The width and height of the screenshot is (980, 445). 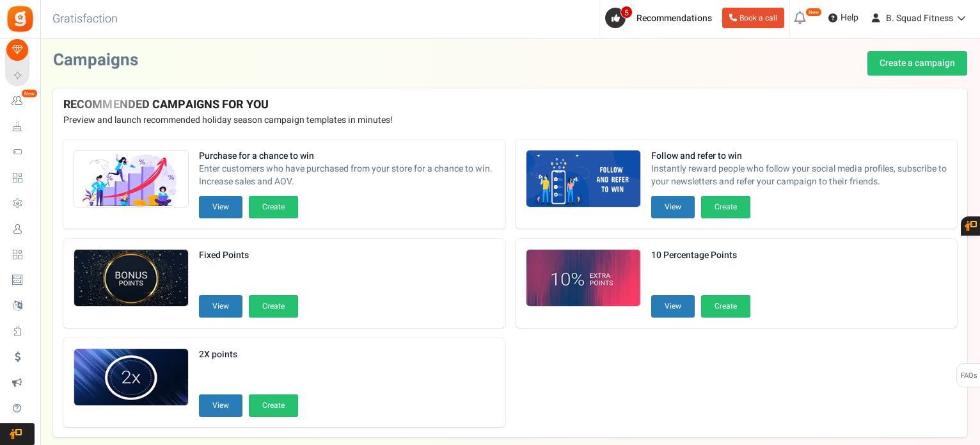 I want to click on strong: 2X points, so click(x=248, y=354).